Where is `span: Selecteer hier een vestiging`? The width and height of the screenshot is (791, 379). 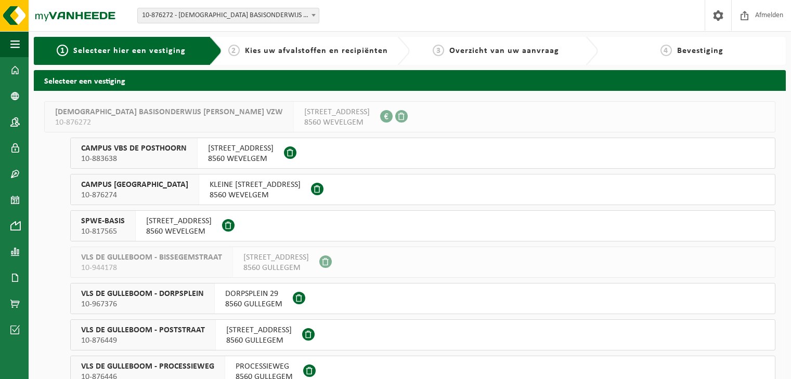 span: Selecteer hier een vestiging is located at coordinates (129, 51).